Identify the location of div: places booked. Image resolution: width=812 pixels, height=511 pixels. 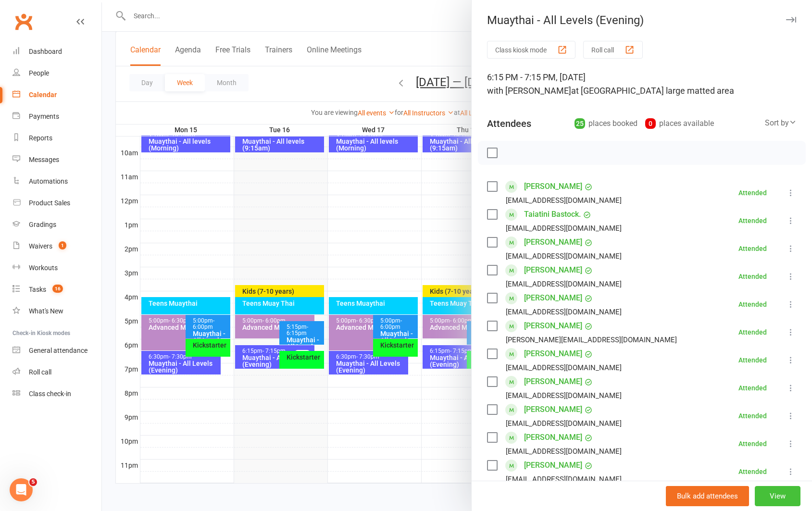
(606, 123).